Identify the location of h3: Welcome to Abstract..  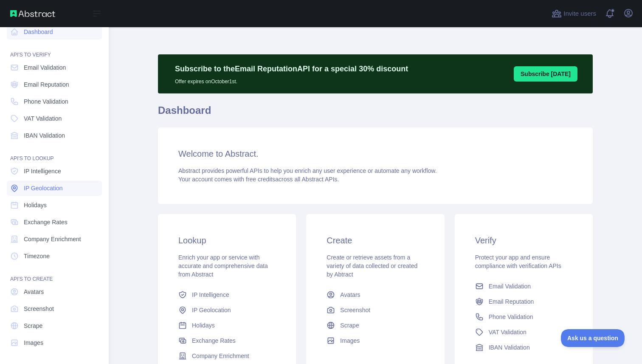
(375, 153).